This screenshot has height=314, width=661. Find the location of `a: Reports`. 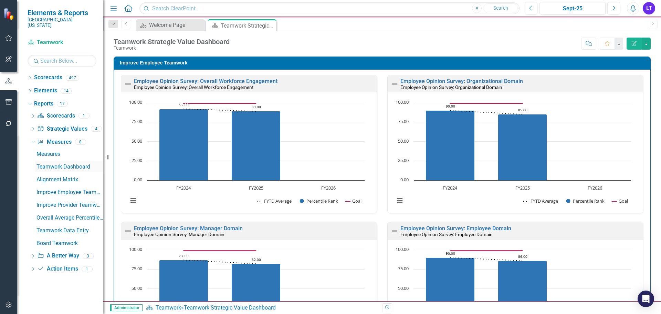

a: Reports is located at coordinates (44, 104).